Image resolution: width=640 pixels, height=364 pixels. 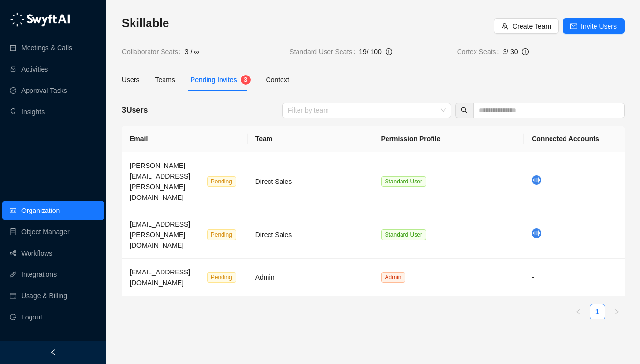 I want to click on img: logo-05li4sbe.png, so click(x=40, y=19).